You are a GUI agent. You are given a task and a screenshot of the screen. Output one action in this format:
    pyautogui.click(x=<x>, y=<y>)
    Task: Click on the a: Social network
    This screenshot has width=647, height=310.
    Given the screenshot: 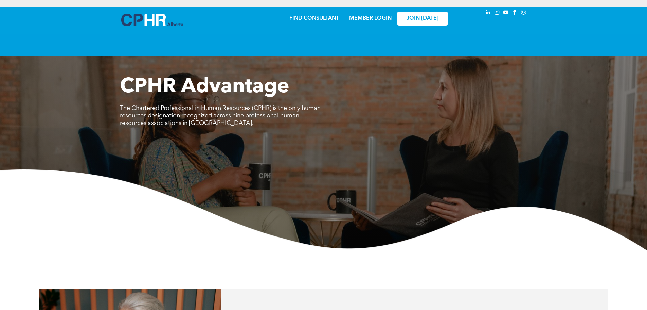 What is the action you would take?
    pyautogui.click(x=524, y=13)
    